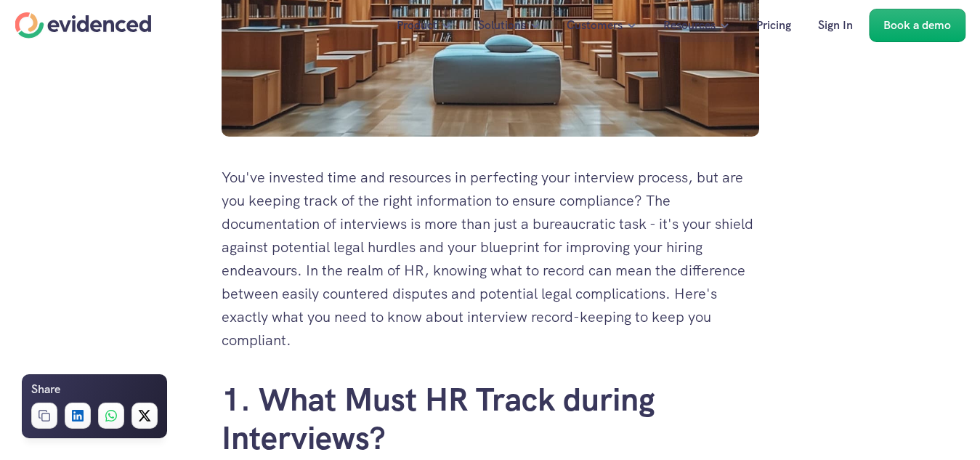 The image size is (980, 460). Describe the element at coordinates (417, 26) in the screenshot. I see `p: Product` at that location.